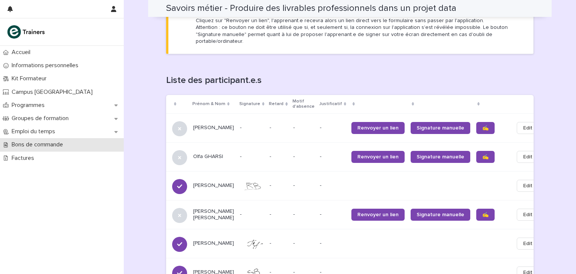  I want to click on p: Bons de commande, so click(39, 144).